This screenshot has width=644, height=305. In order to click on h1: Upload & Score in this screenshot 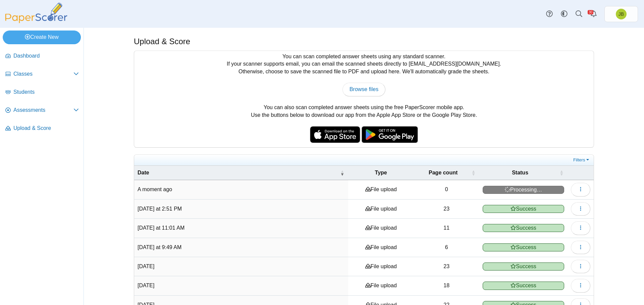, I will do `click(162, 41)`.